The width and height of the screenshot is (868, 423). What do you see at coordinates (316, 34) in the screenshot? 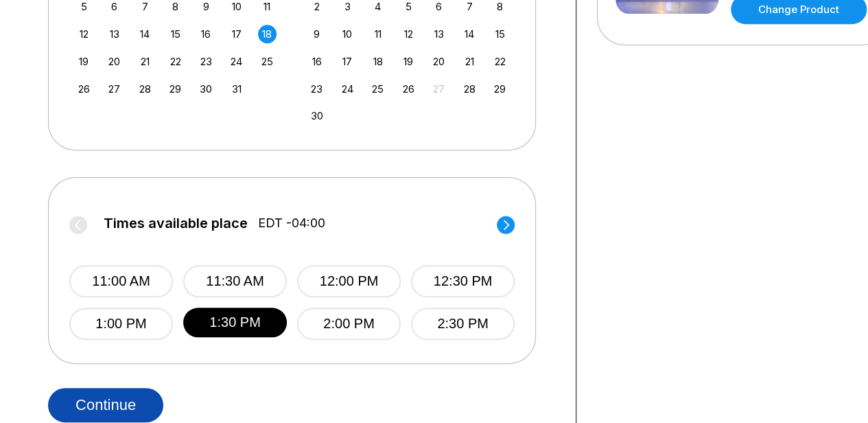
I see `div: Choose Sunday, November 9th, 2025` at bounding box center [316, 34].